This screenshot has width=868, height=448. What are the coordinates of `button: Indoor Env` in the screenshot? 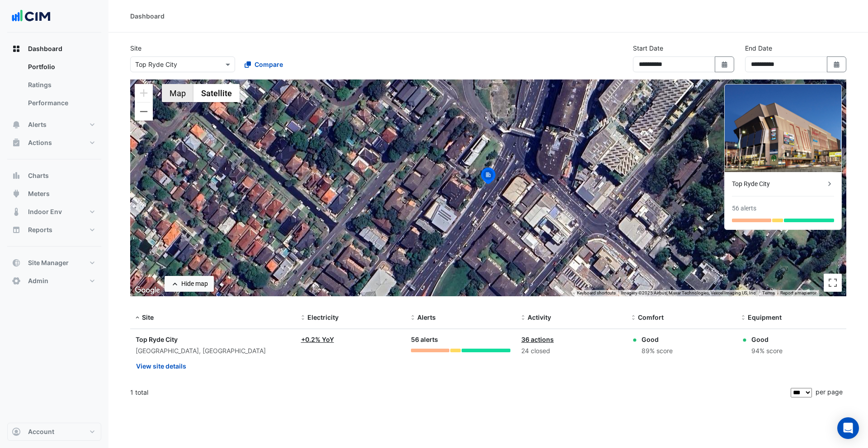 It's located at (54, 212).